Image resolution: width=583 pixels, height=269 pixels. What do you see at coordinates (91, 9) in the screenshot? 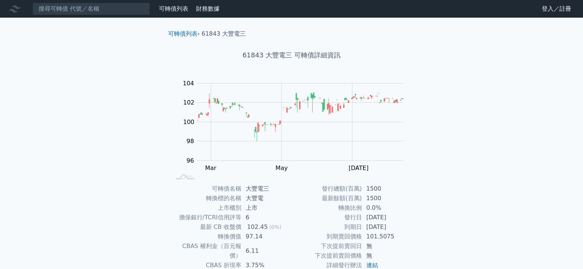
I see `input: 搜尋可轉債 代號／名稱` at bounding box center [91, 9].